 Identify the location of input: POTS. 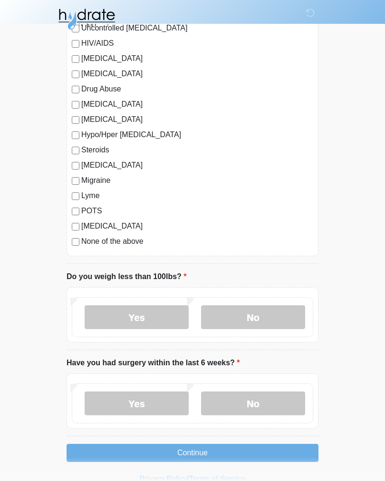
(76, 211).